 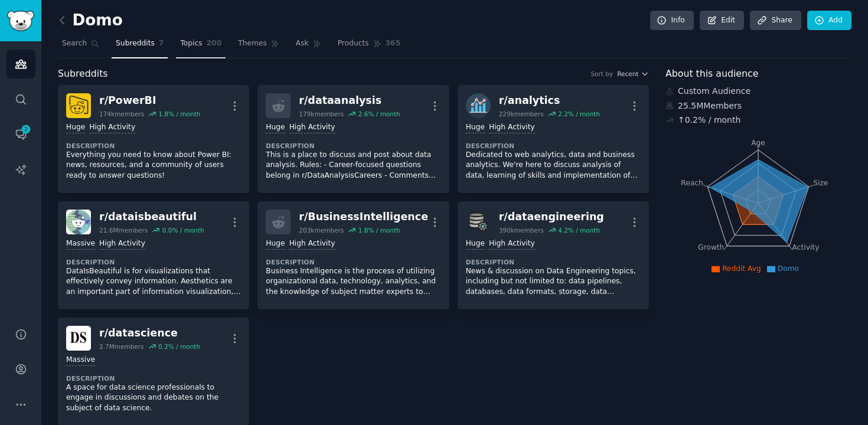 I want to click on p: DataIsBeautiful is for visualizations that effectively convey information. Aesthetics are an impo..., so click(x=154, y=281).